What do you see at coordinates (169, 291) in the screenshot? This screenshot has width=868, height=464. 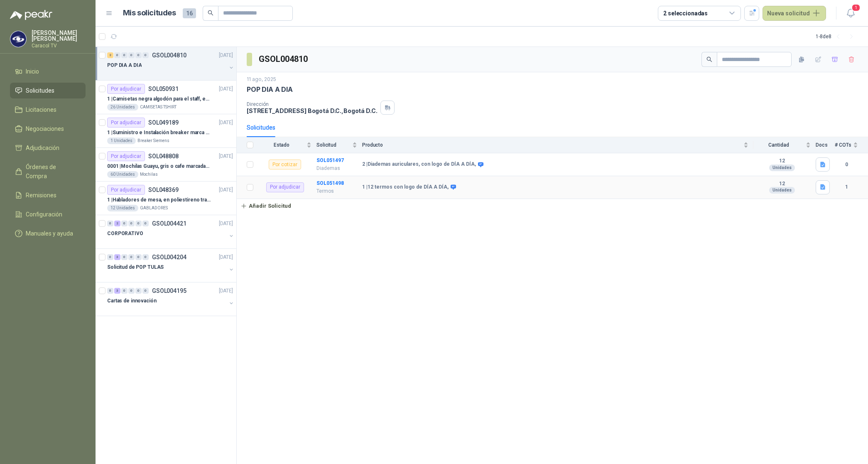 I see `p: GSOL004195` at bounding box center [169, 291].